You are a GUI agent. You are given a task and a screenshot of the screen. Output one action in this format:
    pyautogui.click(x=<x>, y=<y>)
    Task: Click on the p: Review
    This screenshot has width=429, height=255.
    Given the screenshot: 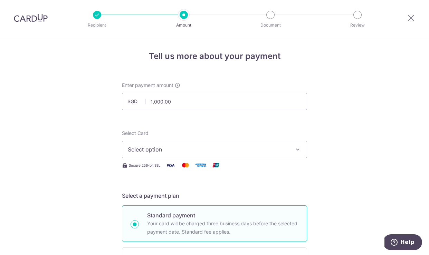 What is the action you would take?
    pyautogui.click(x=358, y=25)
    